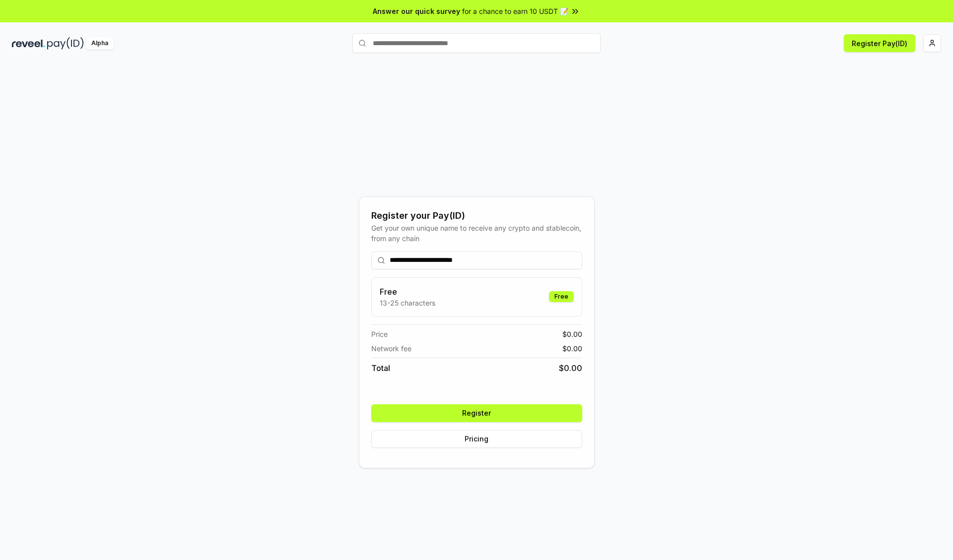 This screenshot has height=560, width=953. What do you see at coordinates (391, 348) in the screenshot?
I see `span: Network fee` at bounding box center [391, 348].